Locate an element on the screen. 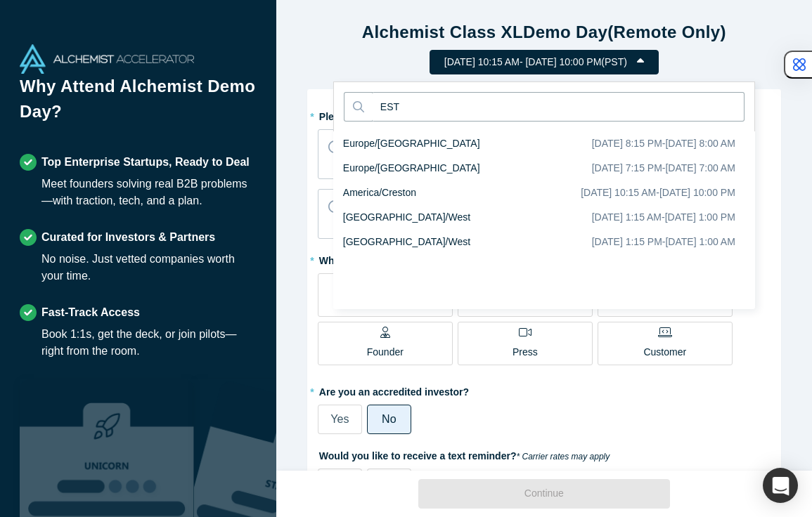 The height and width of the screenshot is (517, 812). img: Alchemist Accelerator Logo is located at coordinates (107, 59).